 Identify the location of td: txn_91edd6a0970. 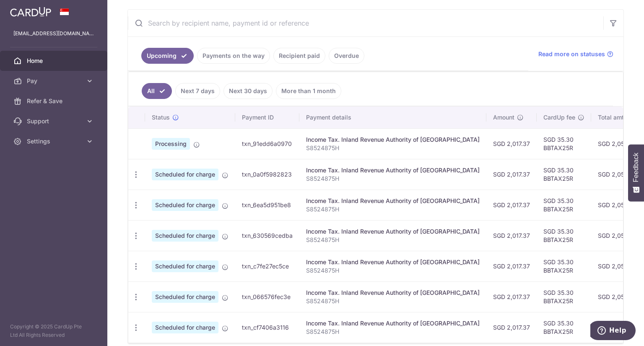
(267, 143).